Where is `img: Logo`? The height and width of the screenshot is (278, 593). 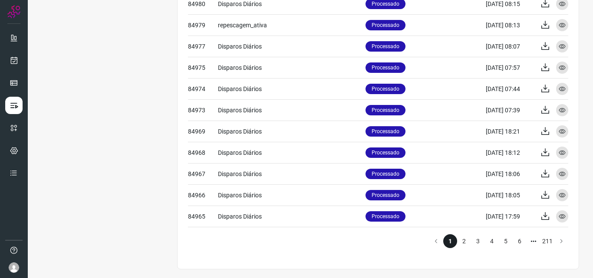
img: Logo is located at coordinates (14, 12).